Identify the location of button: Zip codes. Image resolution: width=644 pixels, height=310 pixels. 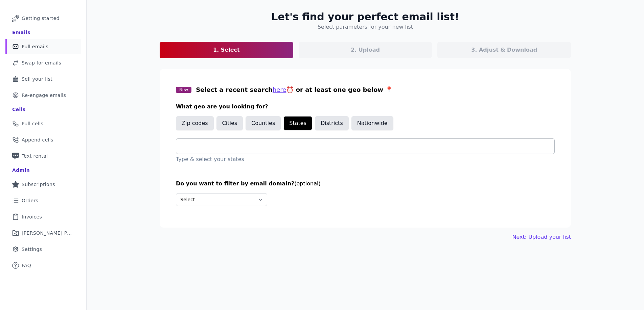
(195, 123).